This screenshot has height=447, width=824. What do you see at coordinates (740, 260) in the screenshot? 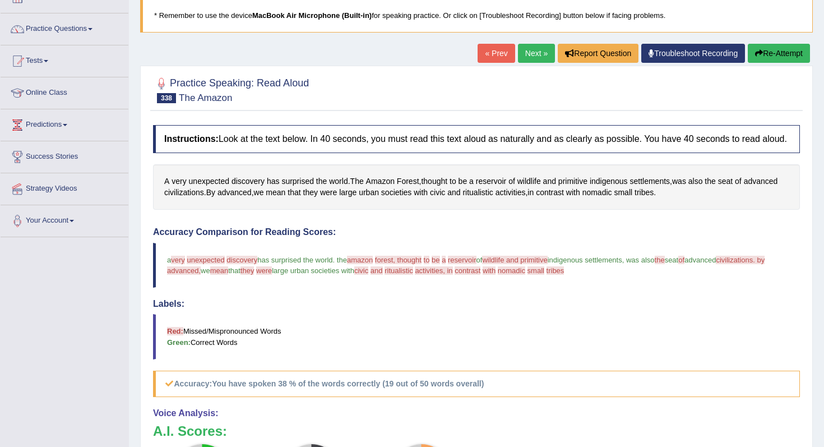
I see `span: civilizations. by` at bounding box center [740, 260].